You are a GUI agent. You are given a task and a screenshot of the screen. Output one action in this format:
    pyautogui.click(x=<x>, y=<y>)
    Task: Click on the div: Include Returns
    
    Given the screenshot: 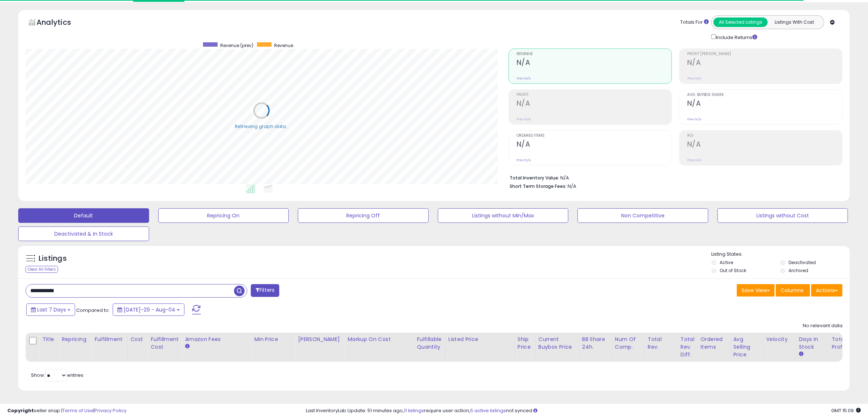 What is the action you would take?
    pyautogui.click(x=736, y=37)
    